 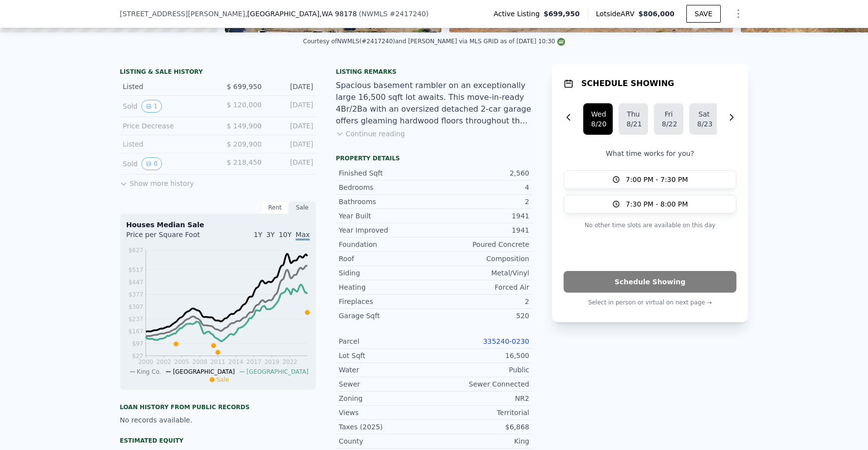 I want to click on div: NR2, so click(x=482, y=398).